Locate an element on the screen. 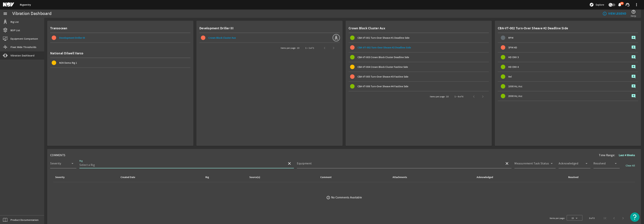  div: Time Range: is located at coordinates (618, 155).